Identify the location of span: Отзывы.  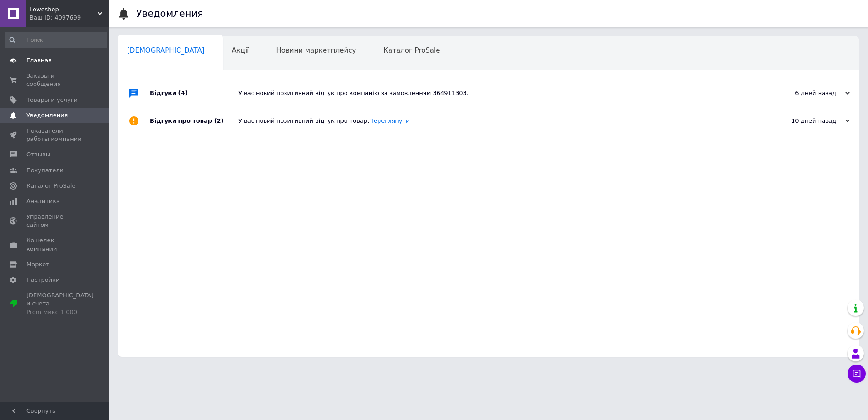
(39, 155).